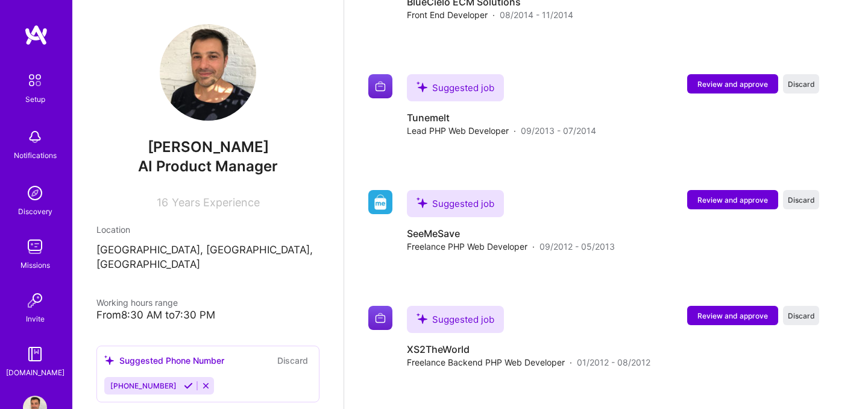 The width and height of the screenshot is (868, 409). I want to click on span: Working hours range, so click(137, 302).